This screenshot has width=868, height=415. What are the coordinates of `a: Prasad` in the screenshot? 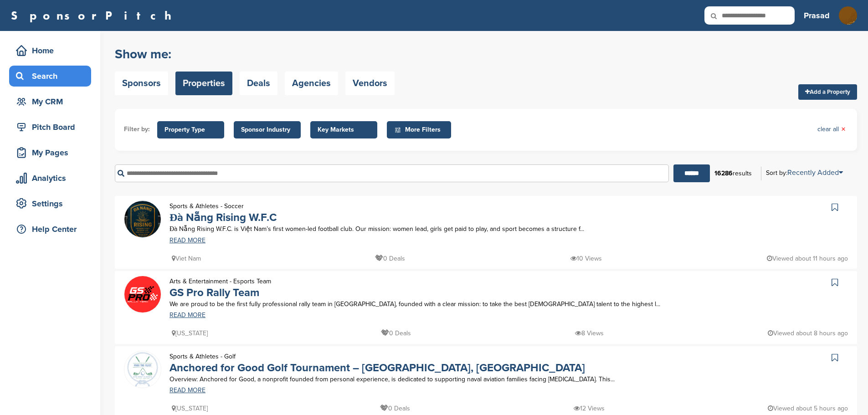 It's located at (817, 16).